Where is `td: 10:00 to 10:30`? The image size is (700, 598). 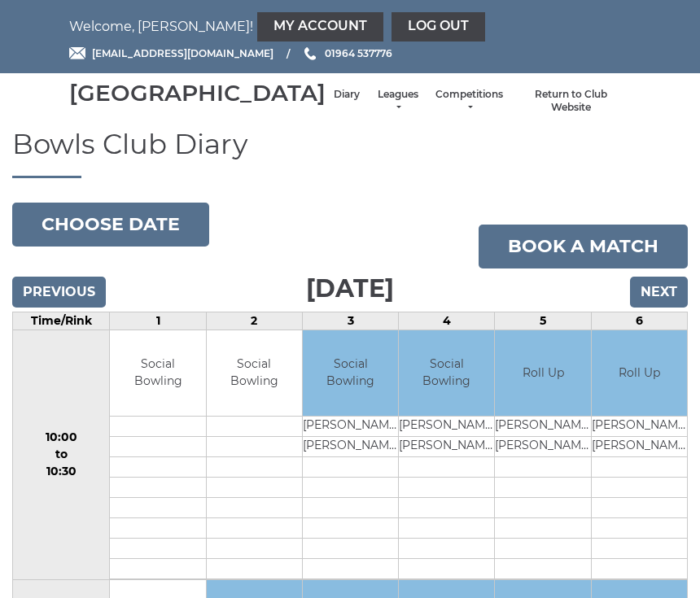 td: 10:00 to 10:30 is located at coordinates (61, 455).